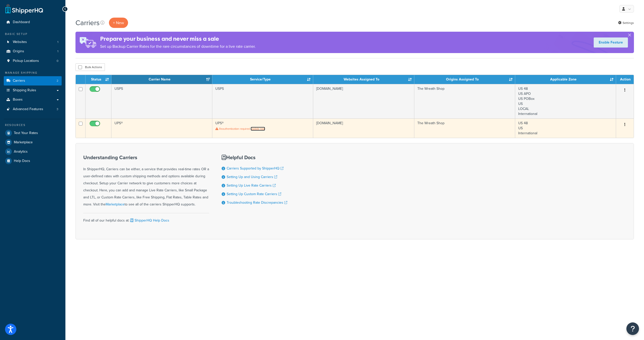 The width and height of the screenshot is (644, 340). I want to click on span: 3, so click(57, 109).